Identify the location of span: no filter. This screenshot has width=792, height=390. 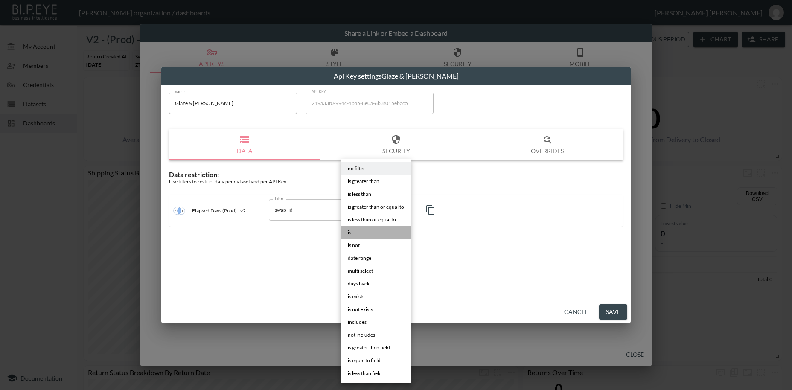
(356, 168).